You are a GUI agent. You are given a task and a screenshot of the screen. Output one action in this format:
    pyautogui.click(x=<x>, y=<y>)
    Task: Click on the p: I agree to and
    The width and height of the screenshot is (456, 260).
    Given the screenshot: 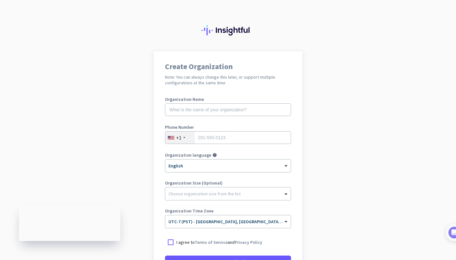 What is the action you would take?
    pyautogui.click(x=219, y=242)
    